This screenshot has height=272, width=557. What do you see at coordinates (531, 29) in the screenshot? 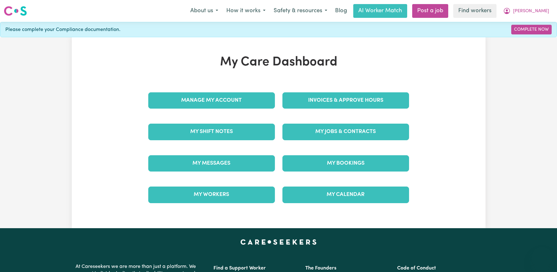
I see `a: Complete Now` at bounding box center [531, 29].